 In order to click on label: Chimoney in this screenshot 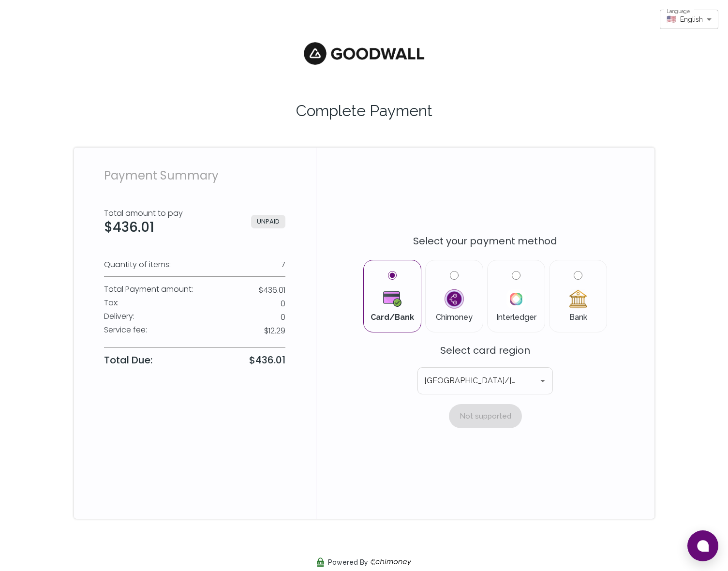, I will do `click(454, 296)`.